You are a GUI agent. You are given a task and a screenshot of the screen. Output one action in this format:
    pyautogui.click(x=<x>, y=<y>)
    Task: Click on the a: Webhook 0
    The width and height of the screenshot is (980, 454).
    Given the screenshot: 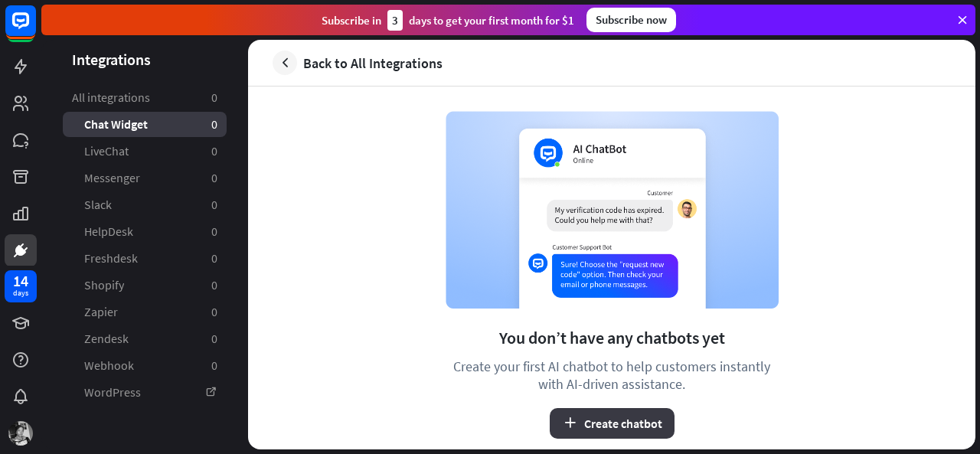 What is the action you would take?
    pyautogui.click(x=145, y=365)
    